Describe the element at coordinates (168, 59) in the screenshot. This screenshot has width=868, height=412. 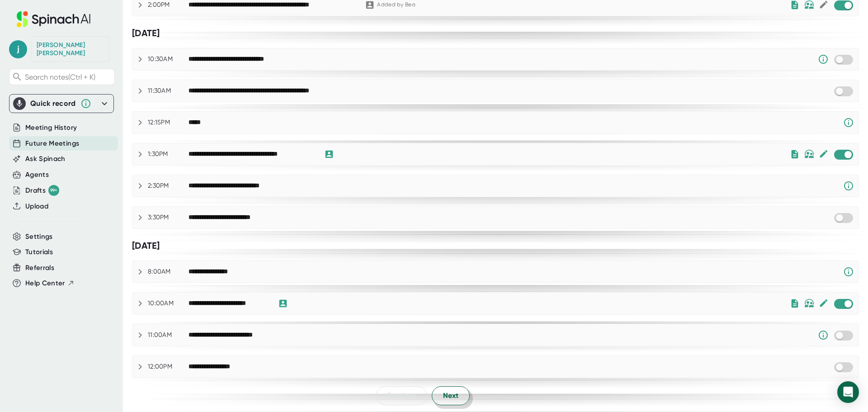
I see `div: 10:30AM` at that location.